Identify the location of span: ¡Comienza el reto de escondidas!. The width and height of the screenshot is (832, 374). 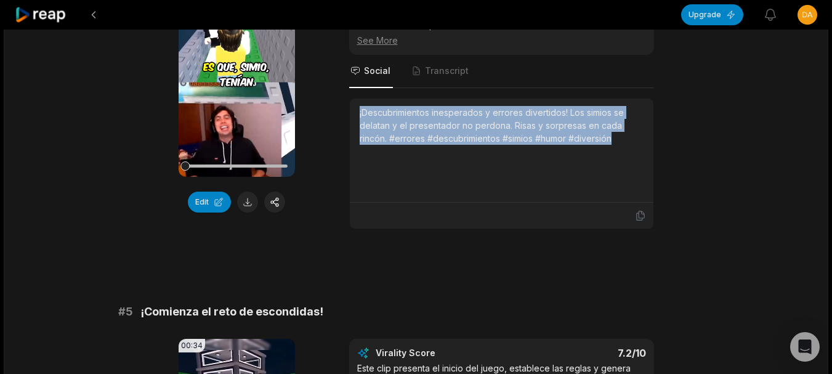
(232, 312).